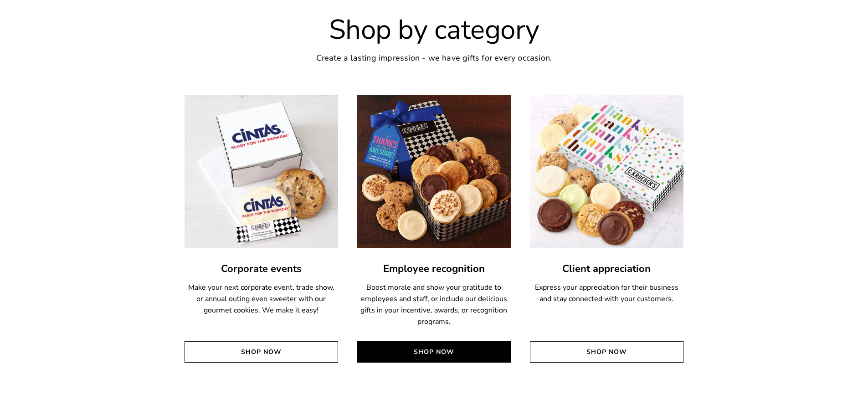 Image resolution: width=868 pixels, height=415 pixels. I want to click on img: Corporate events, so click(261, 171).